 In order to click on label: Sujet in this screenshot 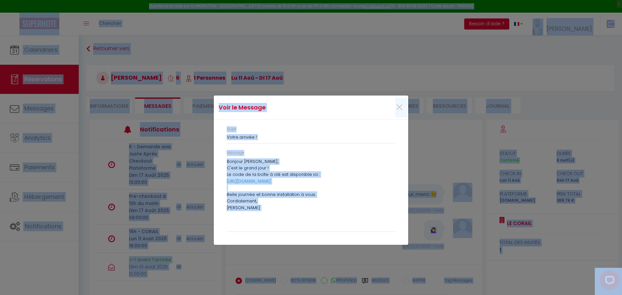, I will do `click(232, 129)`.